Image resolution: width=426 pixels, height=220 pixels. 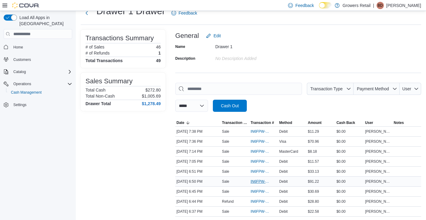 What do you see at coordinates (313, 211) in the screenshot?
I see `span: $22.58` at bounding box center [313, 211].